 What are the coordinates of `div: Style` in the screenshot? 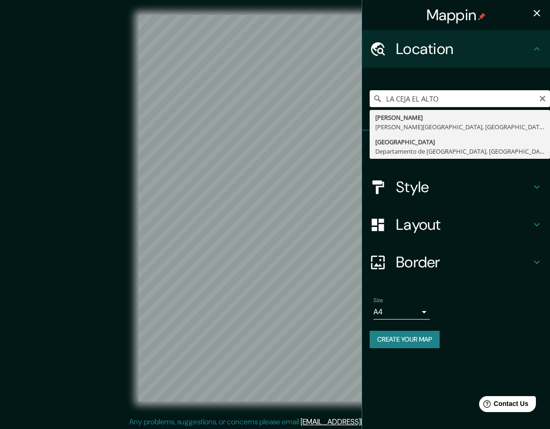 It's located at (456, 187).